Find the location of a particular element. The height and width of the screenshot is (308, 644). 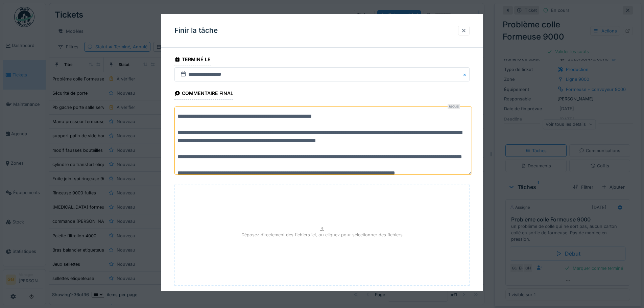

div: Terminé le is located at coordinates (192, 60).